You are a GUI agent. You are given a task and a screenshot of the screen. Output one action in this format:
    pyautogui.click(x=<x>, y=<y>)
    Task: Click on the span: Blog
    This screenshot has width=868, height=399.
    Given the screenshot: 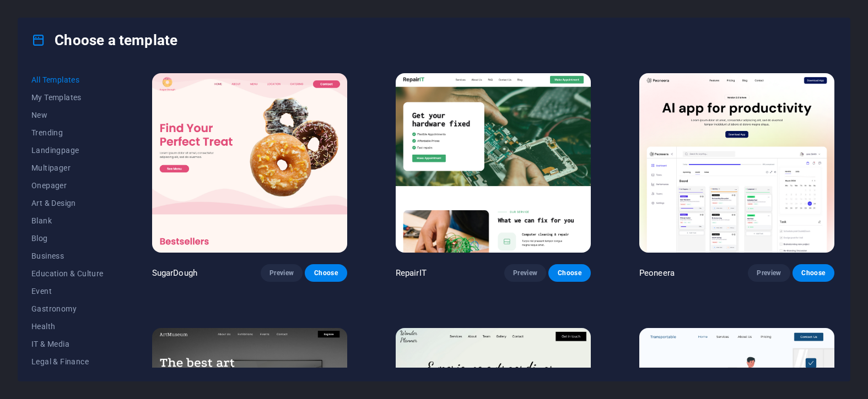 What is the action you would take?
    pyautogui.click(x=67, y=238)
    